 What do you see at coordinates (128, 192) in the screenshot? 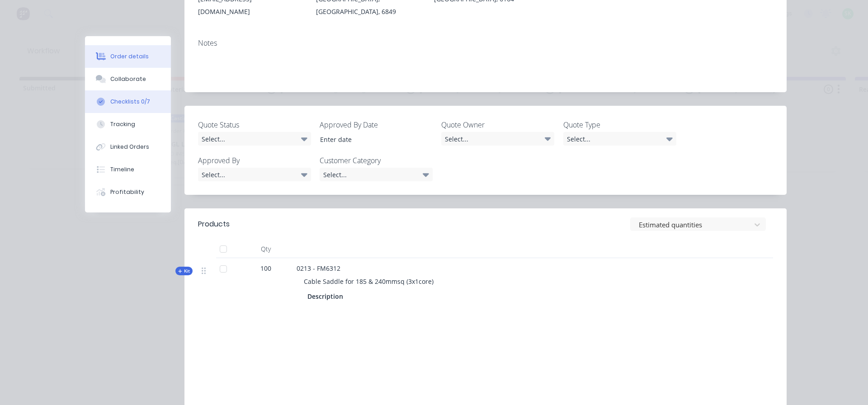
I see `button: Profitability` at bounding box center [128, 192].